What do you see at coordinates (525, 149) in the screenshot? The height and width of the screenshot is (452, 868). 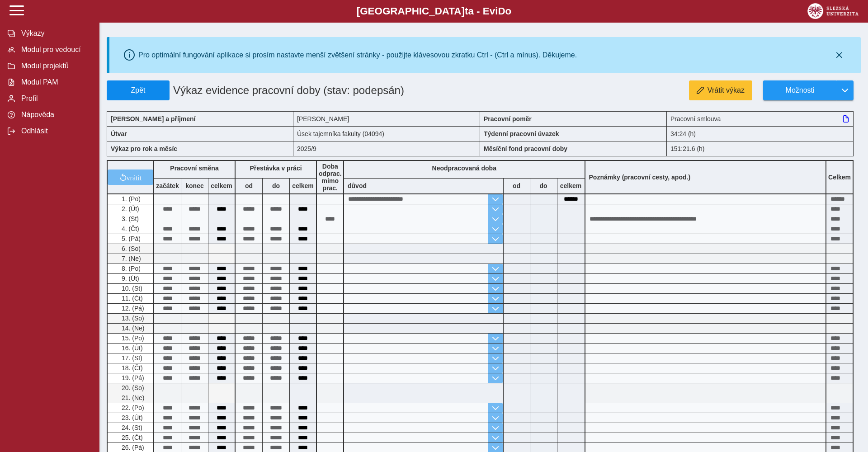 I see `b: Měsíční fond pracovní doby` at bounding box center [525, 149].